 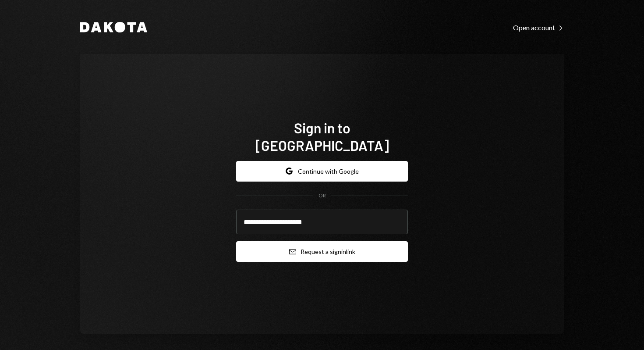 What do you see at coordinates (538, 27) in the screenshot?
I see `div: Open account` at bounding box center [538, 27].